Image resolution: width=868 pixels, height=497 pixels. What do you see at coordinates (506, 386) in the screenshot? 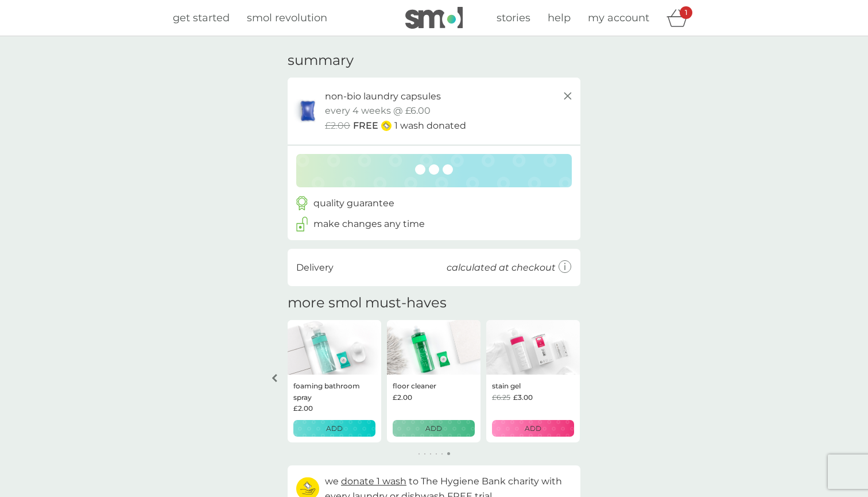
I see `p: stain gel` at bounding box center [506, 386].